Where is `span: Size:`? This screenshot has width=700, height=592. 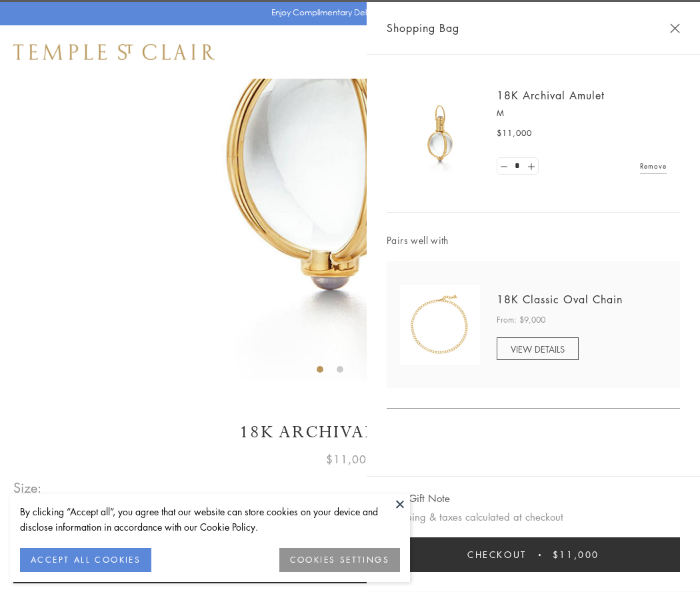 span: Size: is located at coordinates (28, 488).